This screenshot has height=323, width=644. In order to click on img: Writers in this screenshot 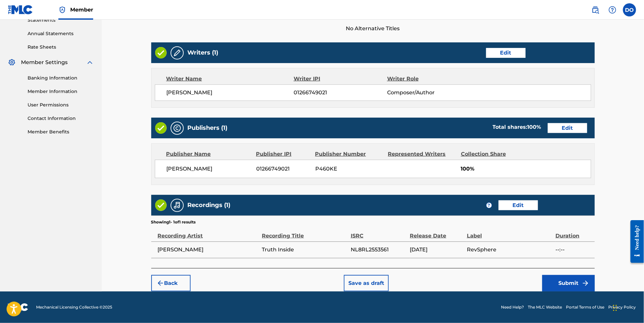, I will do `click(177, 53)`.